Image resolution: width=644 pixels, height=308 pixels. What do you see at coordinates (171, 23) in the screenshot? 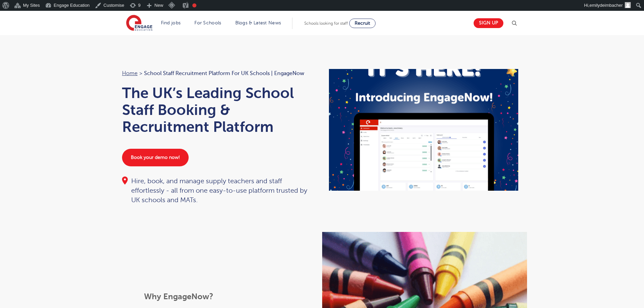
I see `a: Find jobs` at bounding box center [171, 23].